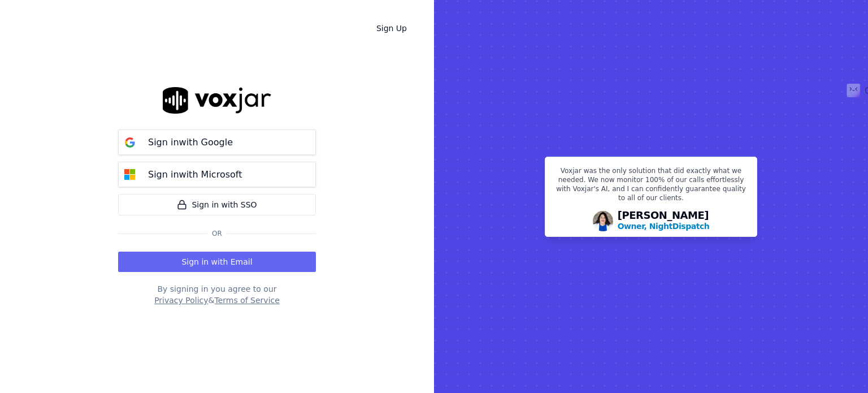 The height and width of the screenshot is (393, 868). Describe the element at coordinates (603, 221) in the screenshot. I see `img: Avatar` at that location.